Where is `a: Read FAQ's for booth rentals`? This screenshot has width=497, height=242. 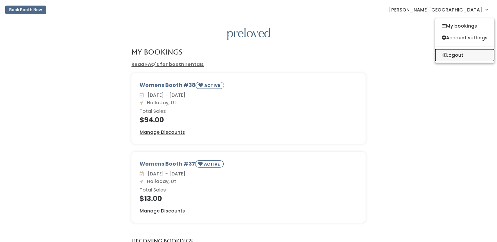
a: Read FAQ's for booth rentals is located at coordinates (168, 64).